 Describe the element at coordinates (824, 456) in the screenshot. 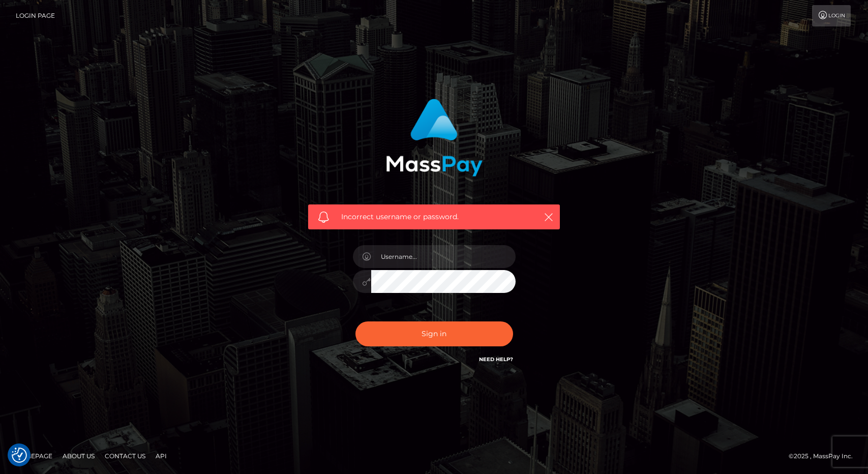

I see `div: © 2025 , MassPay Inc.` at that location.